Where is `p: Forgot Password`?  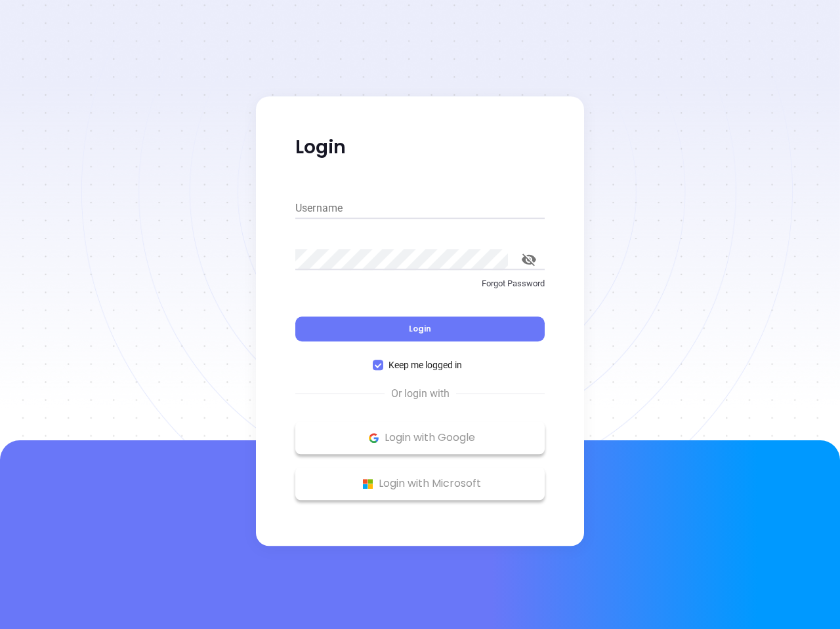 p: Forgot Password is located at coordinates (420, 284).